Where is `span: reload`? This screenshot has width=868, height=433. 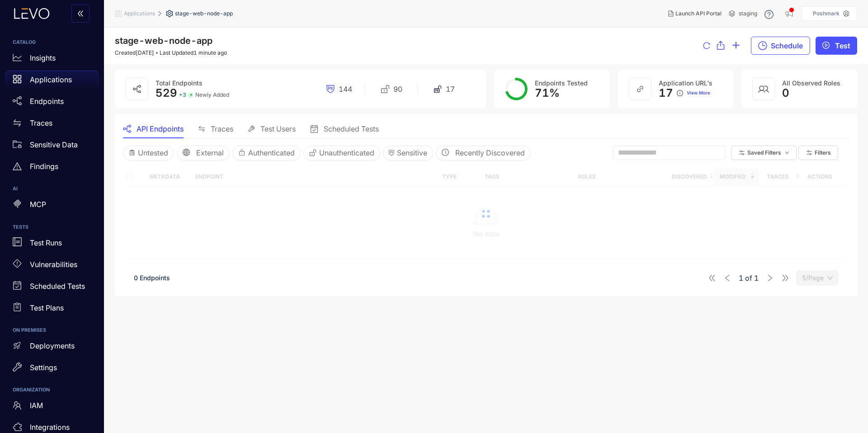 span: reload is located at coordinates (706, 46).